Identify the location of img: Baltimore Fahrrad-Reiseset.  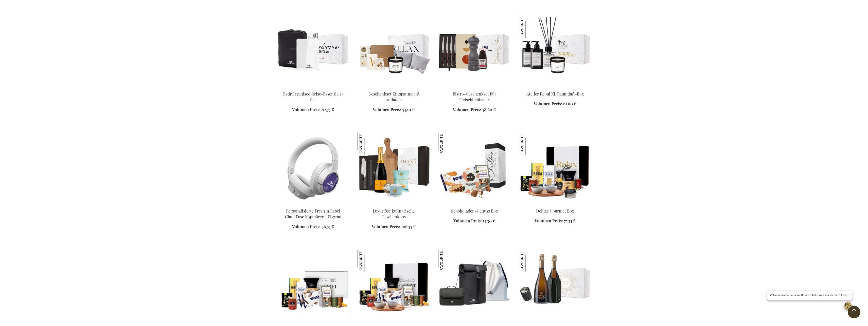
(449, 261).